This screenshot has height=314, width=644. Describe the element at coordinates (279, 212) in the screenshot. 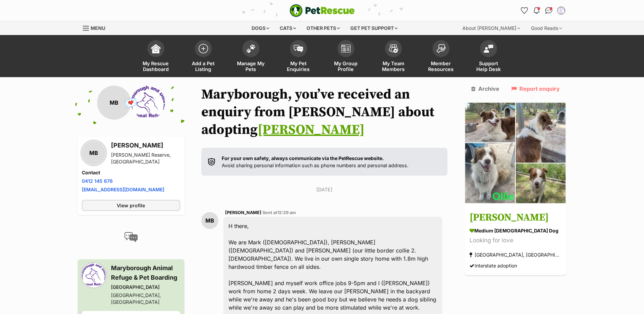

I see `span: Sent at` at that location.